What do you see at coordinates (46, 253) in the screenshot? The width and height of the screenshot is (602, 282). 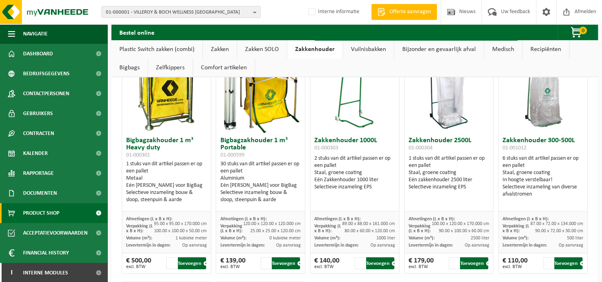 I see `span: Financial History` at bounding box center [46, 253].